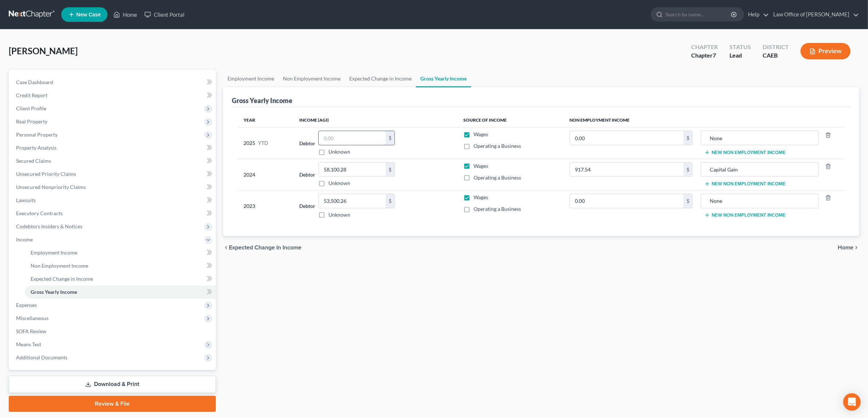 The image size is (868, 418). I want to click on div: Status, so click(740, 47).